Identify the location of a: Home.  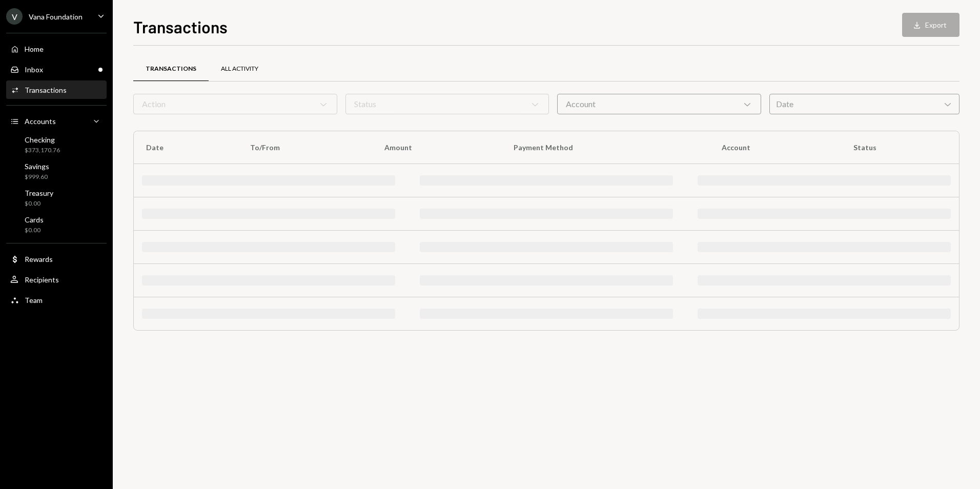
(56, 49).